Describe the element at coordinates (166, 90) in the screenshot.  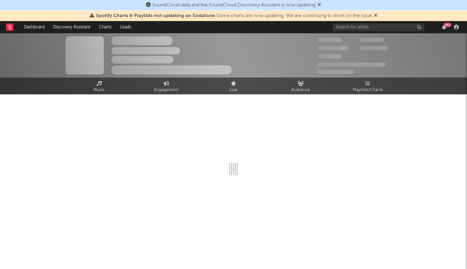
I see `span: Engagement` at that location.